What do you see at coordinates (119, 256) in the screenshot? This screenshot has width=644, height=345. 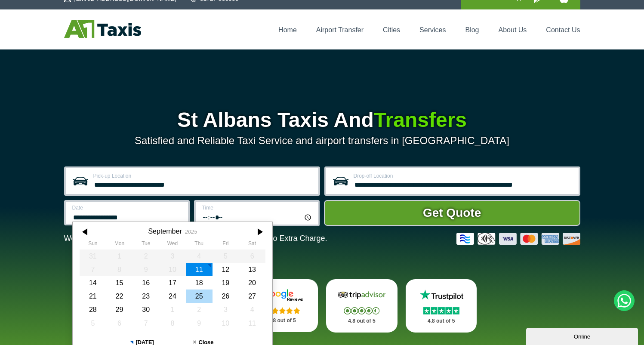 I see `div: 01 September 2025` at bounding box center [119, 256].